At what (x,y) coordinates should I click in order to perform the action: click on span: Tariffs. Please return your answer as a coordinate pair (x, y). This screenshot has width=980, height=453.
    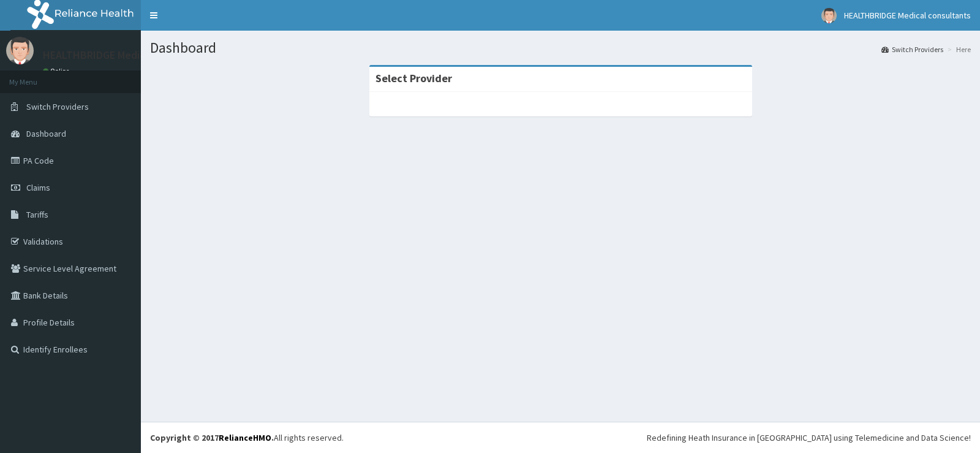
    Looking at the image, I should click on (37, 215).